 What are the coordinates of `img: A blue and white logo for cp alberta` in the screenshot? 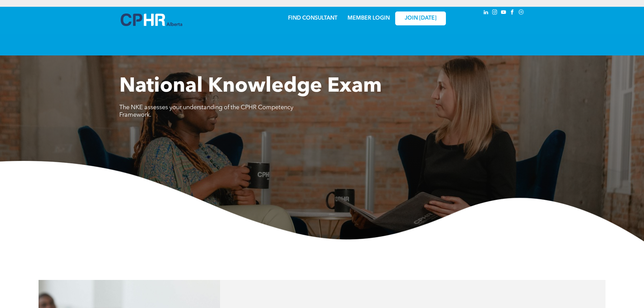 It's located at (151, 19).